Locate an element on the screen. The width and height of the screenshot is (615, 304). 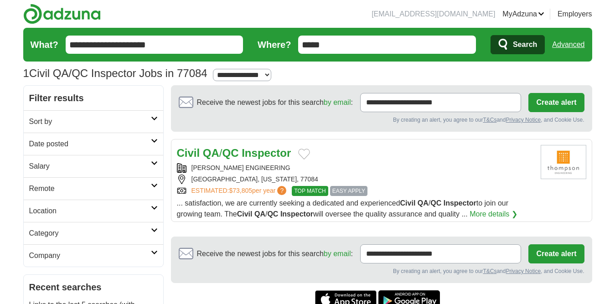
span: $73,805 is located at coordinates (240, 190).